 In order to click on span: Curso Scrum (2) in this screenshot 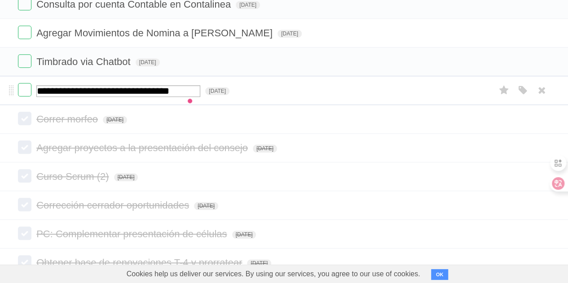, I will do `click(74, 176)`.